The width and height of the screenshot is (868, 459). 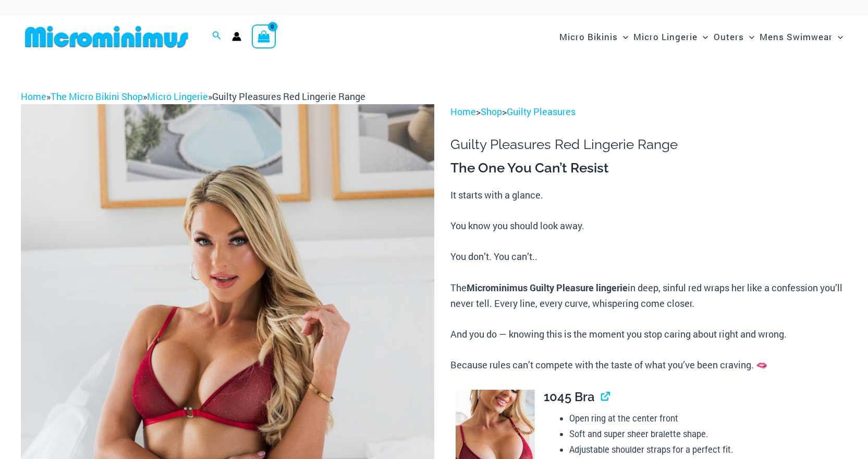 What do you see at coordinates (649, 169) in the screenshot?
I see `h3: The One You Can’t Resist` at bounding box center [649, 169].